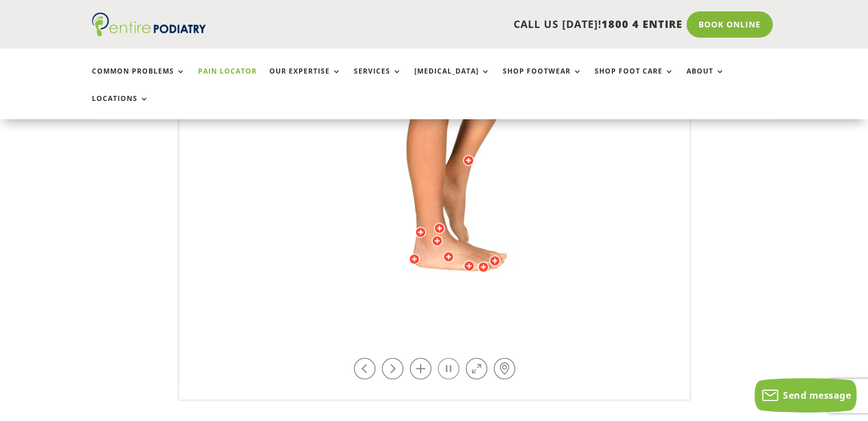 This screenshot has width=868, height=421. What do you see at coordinates (730, 24) in the screenshot?
I see `a: Book Online` at bounding box center [730, 24].